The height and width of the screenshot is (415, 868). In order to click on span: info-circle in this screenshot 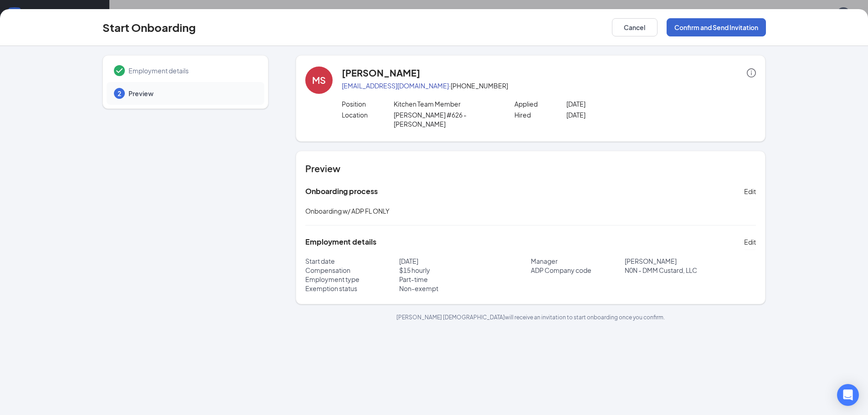, I will do `click(752, 73)`.